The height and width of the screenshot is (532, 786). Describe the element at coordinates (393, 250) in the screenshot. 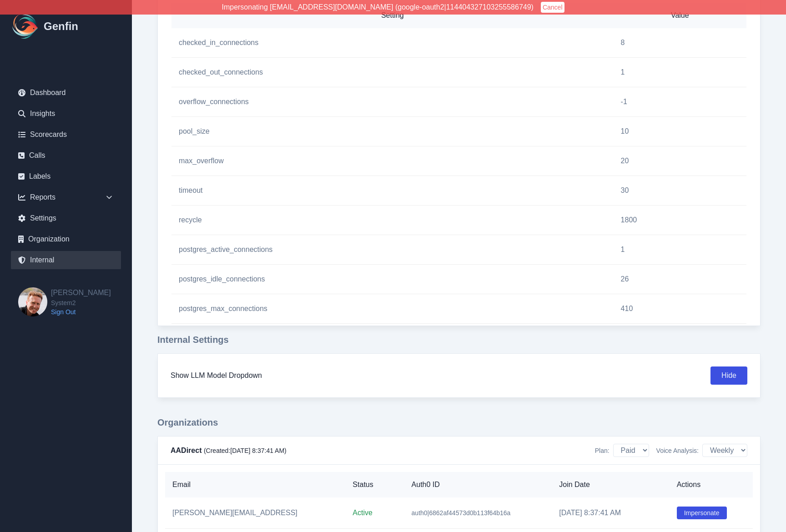

I see `td: postgres_active_connections` at that location.